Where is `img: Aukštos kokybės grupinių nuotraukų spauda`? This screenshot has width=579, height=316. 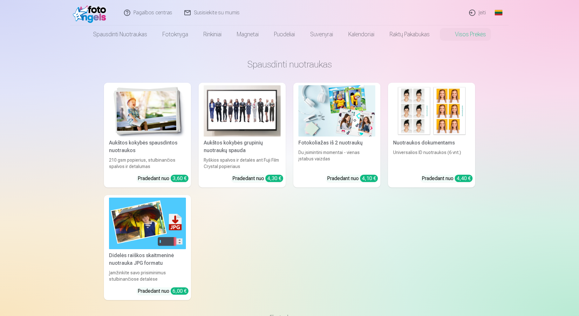
img: Aukštos kokybės grupinių nuotraukų spauda is located at coordinates (242, 111).